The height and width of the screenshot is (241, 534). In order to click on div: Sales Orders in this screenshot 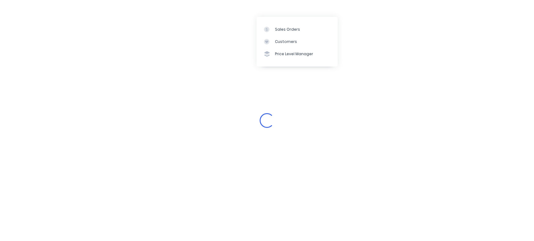, I will do `click(288, 29)`.